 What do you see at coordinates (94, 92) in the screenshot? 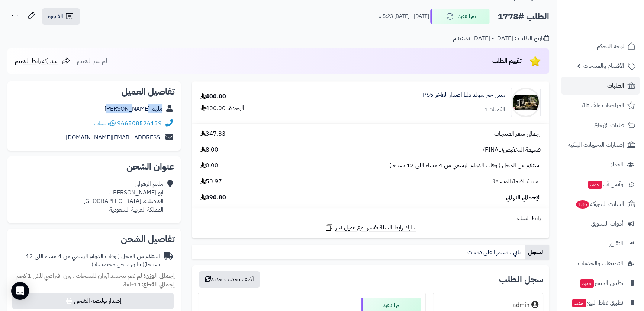
I see `h2: تفاصيل العميل` at bounding box center [94, 92].